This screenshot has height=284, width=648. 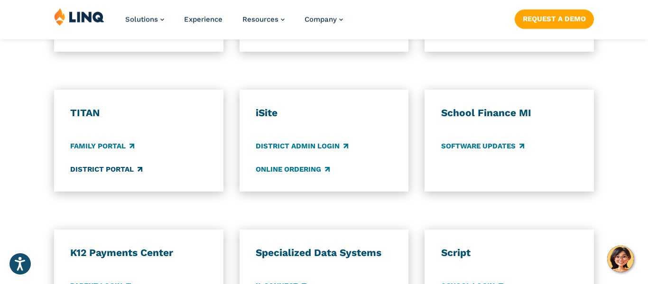 I want to click on span: Resources, so click(x=260, y=19).